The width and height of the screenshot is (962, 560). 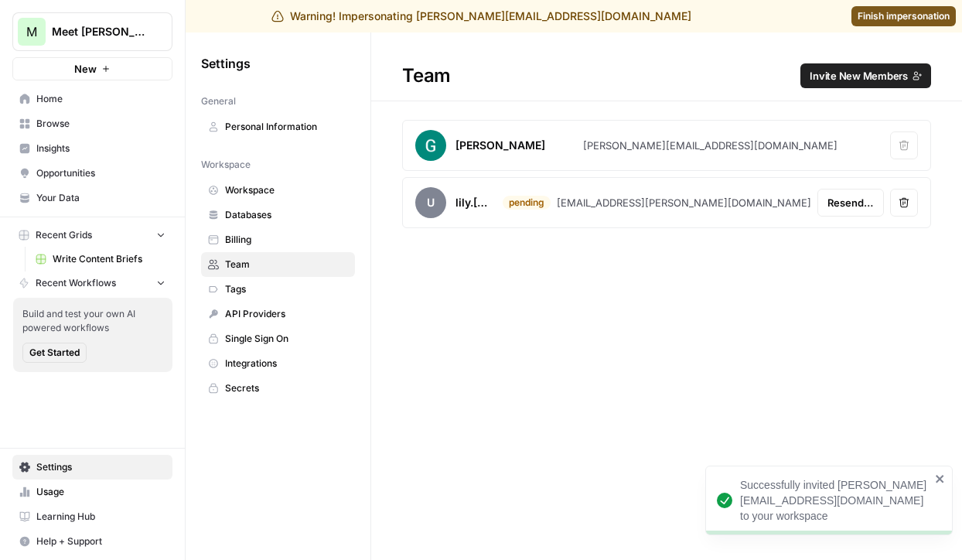 What do you see at coordinates (286, 314) in the screenshot?
I see `span: API Providers` at bounding box center [286, 314].